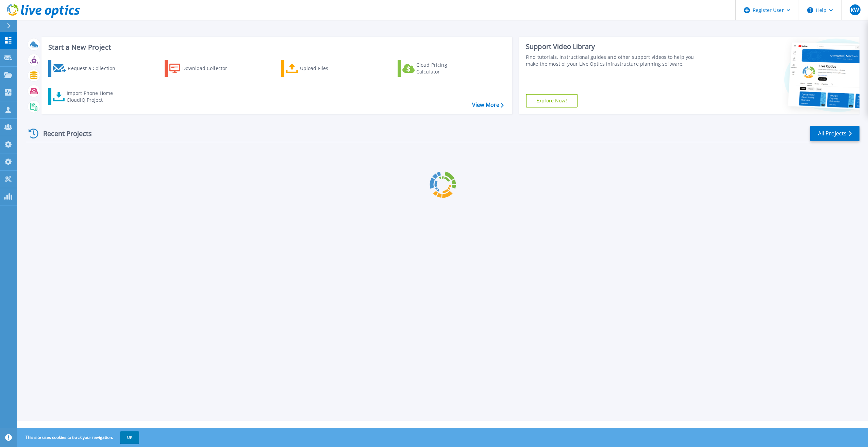 The height and width of the screenshot is (447, 868). I want to click on div: Upload Files, so click(327, 69).